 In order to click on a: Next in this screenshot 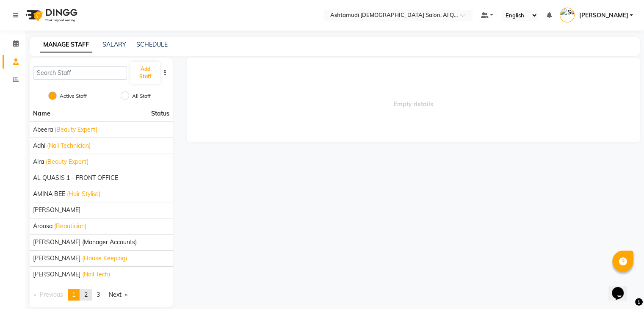, I will do `click(118, 295)`.